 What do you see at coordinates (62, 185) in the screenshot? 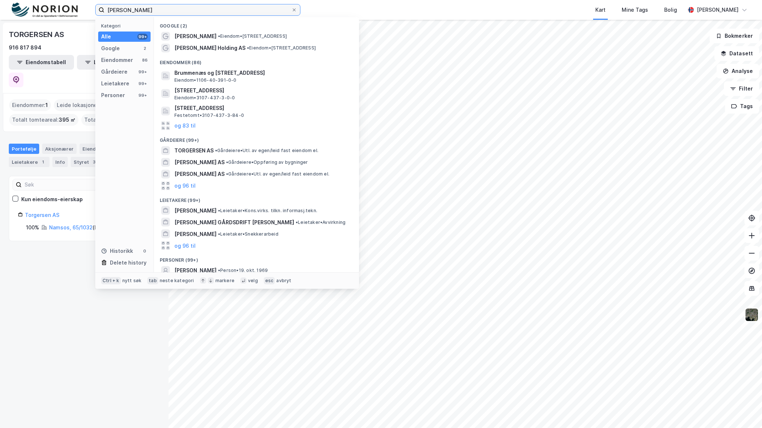
I see `input: Søk` at bounding box center [62, 185].